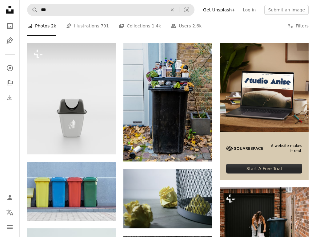  Describe the element at coordinates (10, 227) in the screenshot. I see `button: Menu` at that location.